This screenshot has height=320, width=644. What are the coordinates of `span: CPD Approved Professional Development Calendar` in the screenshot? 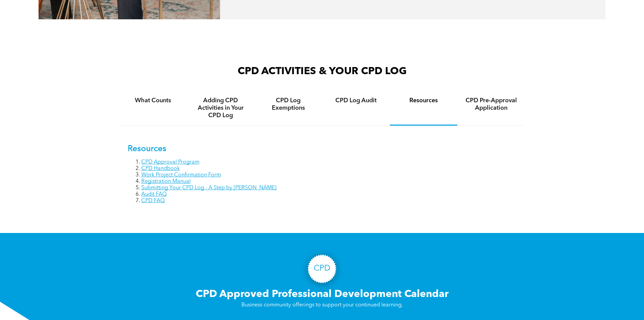 It's located at (322, 294).